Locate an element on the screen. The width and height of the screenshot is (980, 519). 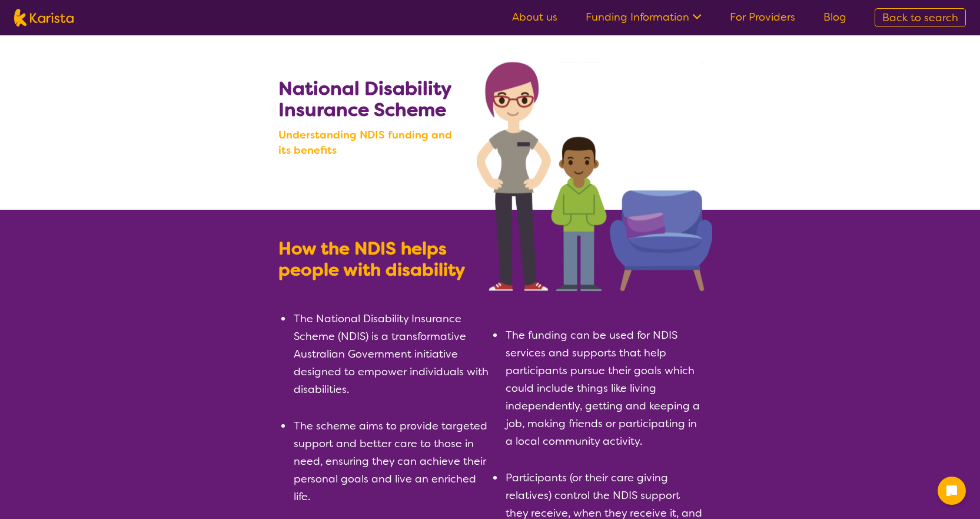
a: About us is located at coordinates (534, 17).